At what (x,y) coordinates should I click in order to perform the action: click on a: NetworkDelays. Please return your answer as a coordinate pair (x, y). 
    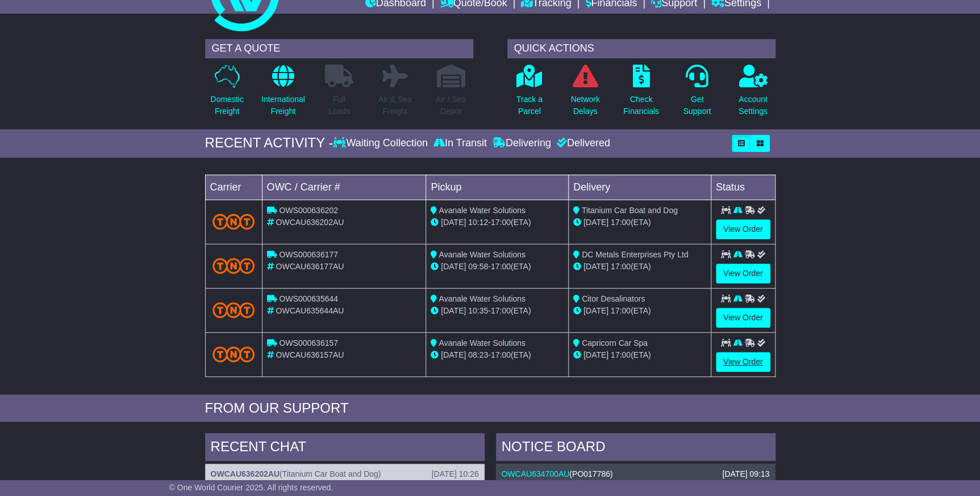
    Looking at the image, I should click on (584, 94).